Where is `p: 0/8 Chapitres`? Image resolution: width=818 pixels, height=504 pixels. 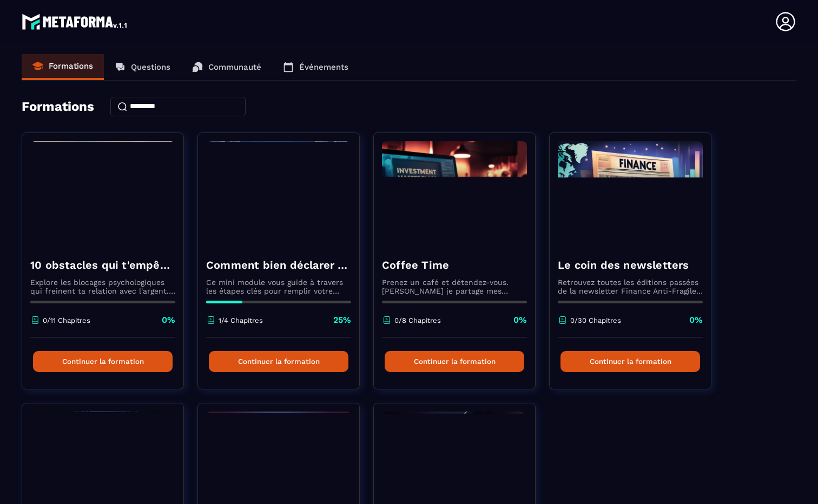 p: 0/8 Chapitres is located at coordinates (417, 321).